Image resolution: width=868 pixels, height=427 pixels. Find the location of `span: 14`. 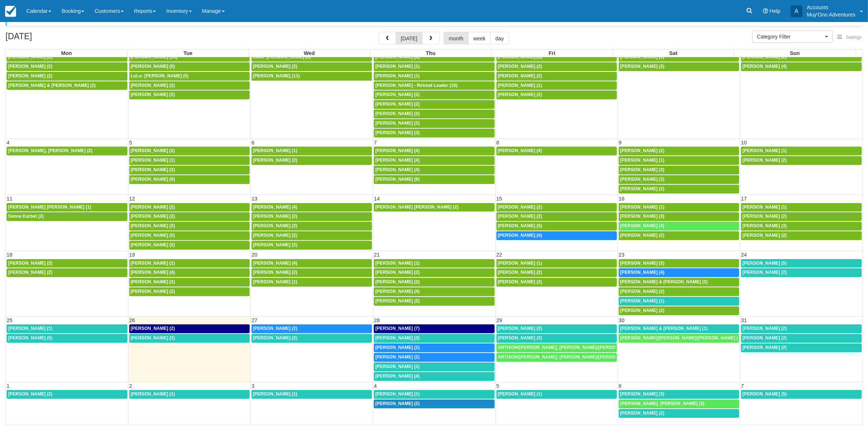

span: 14 is located at coordinates (377, 199).